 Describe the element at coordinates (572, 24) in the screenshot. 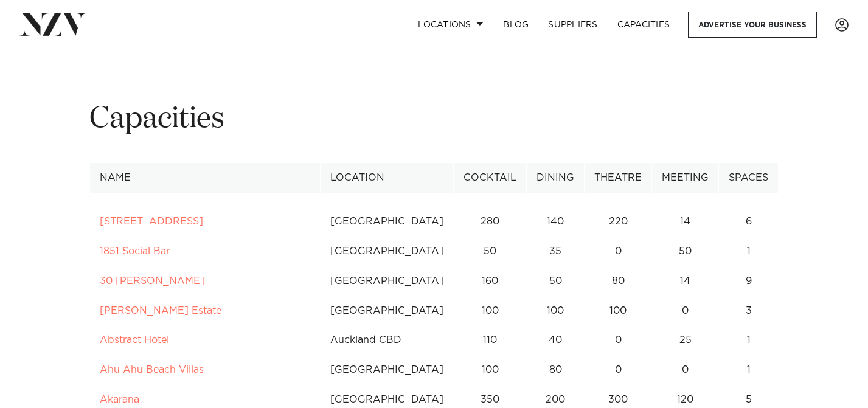

I see `a: SUPPLIERS` at that location.